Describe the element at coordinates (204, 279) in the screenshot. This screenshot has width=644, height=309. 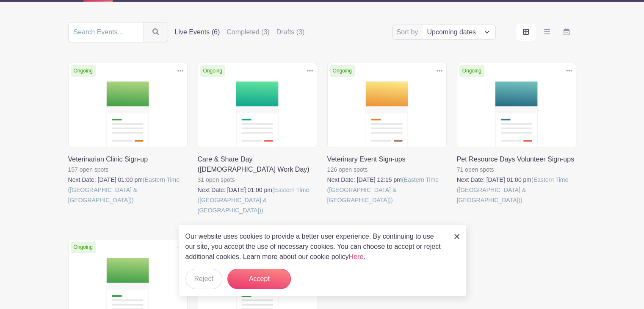
I see `button: Reject` at that location.